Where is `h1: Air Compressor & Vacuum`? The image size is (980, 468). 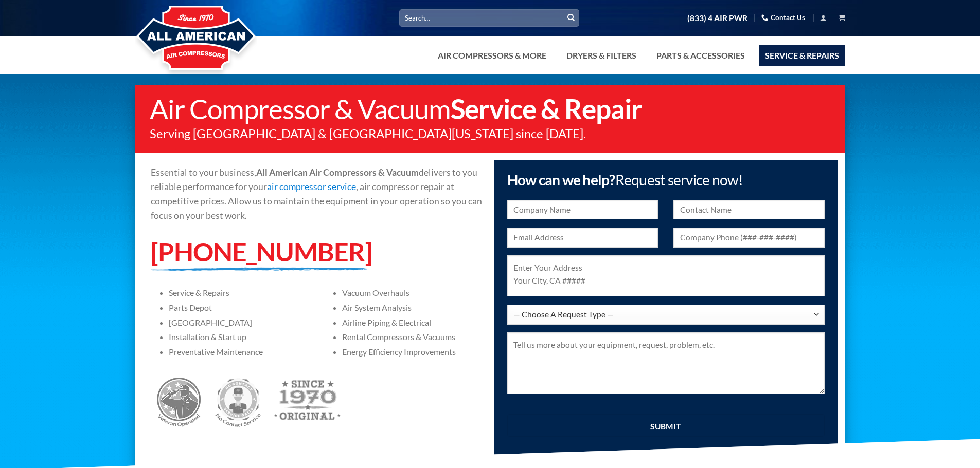 h1: Air Compressor & Vacuum is located at coordinates (492, 108).